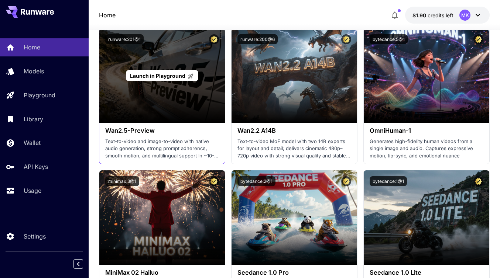  I want to click on p: Generates high-fidelity human videos from a single image and audio. Captures expressive motion, l..., so click(426, 149).